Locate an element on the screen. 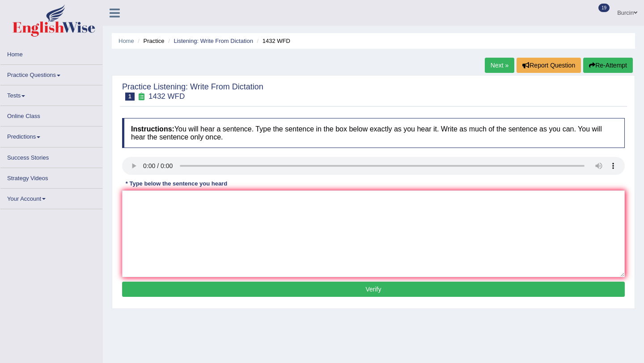 The height and width of the screenshot is (363, 644). a: Listening: Write From Dictation is located at coordinates (213, 41).